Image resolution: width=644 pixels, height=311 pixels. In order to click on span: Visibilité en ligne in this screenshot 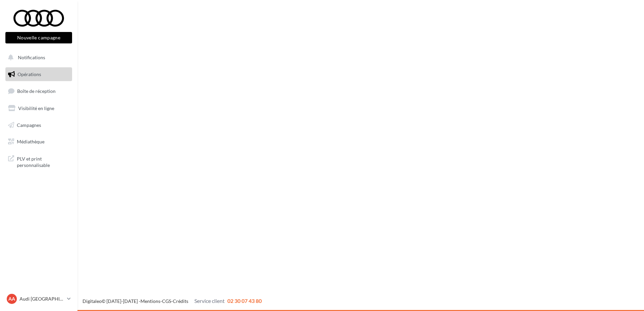, I will do `click(36, 108)`.